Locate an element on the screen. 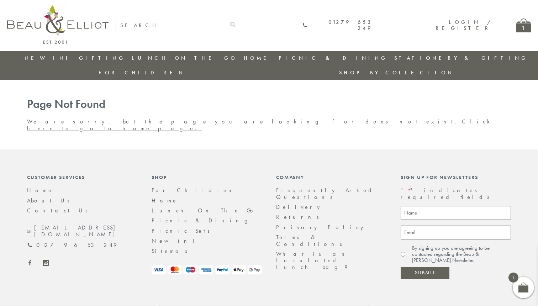 This screenshot has width=538, height=306. a: Shop by collection is located at coordinates (397, 73).